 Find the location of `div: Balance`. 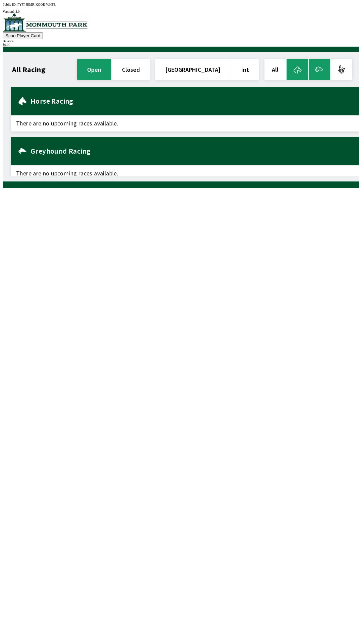

div: Balance is located at coordinates (181, 41).